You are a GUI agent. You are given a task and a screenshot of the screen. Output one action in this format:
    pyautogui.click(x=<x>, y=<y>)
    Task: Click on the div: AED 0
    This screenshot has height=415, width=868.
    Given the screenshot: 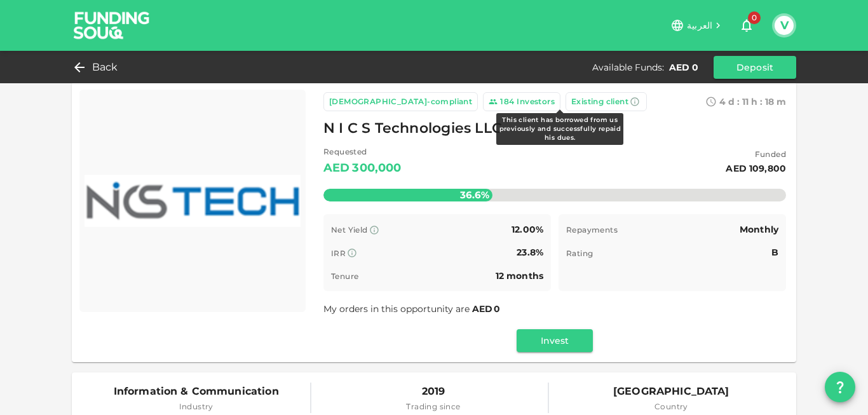 What is the action you would take?
    pyautogui.click(x=684, y=67)
    